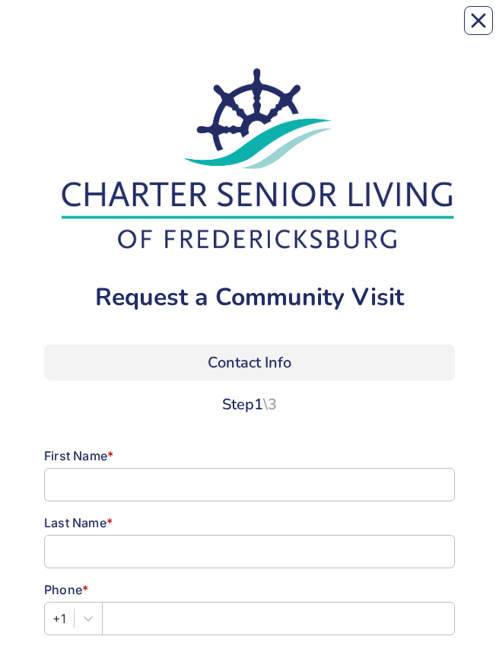 The image size is (499, 649). Describe the element at coordinates (249, 362) in the screenshot. I see `span: Contact Info` at that location.